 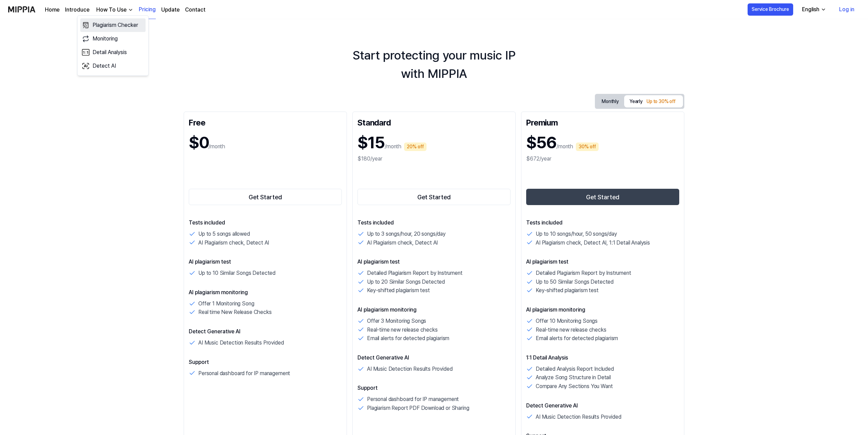 I want to click on p: AI Plagiarism check, Detect AI, 1:1 Detail Analysis, so click(x=593, y=243).